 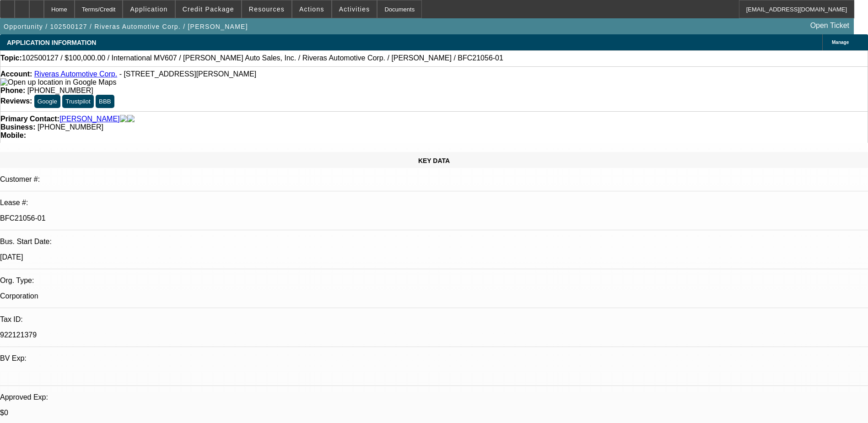 I want to click on button: Activities, so click(x=355, y=9).